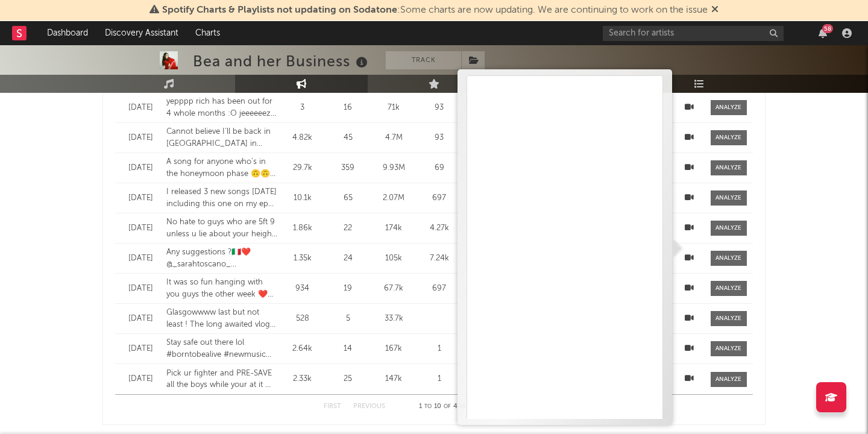 The width and height of the screenshot is (868, 434). What do you see at coordinates (394, 108) in the screenshot?
I see `div: 71k` at bounding box center [394, 108].